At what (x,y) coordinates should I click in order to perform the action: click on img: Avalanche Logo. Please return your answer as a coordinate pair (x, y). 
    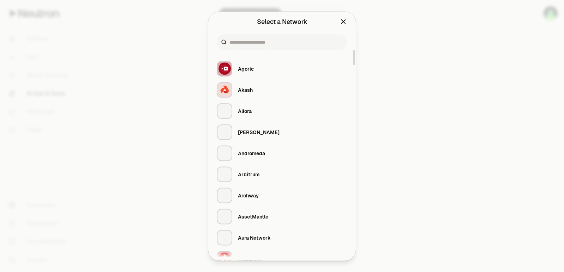
    Looking at the image, I should click on (225, 259).